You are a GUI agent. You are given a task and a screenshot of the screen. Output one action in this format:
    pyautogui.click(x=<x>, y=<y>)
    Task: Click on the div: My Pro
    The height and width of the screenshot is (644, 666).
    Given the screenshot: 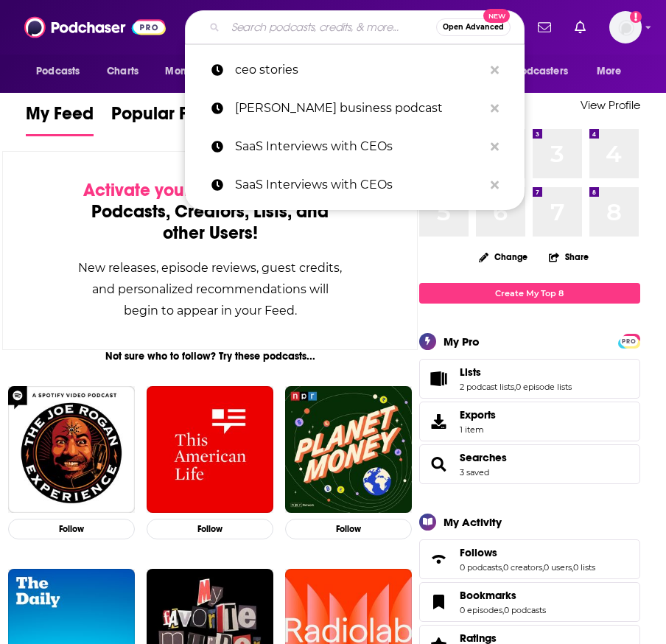 What is the action you would take?
    pyautogui.click(x=461, y=341)
    